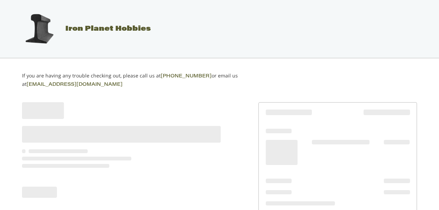 Image resolution: width=439 pixels, height=210 pixels. I want to click on p: If you are having any trouble checking out, please call us at or email us at, so click(135, 80).